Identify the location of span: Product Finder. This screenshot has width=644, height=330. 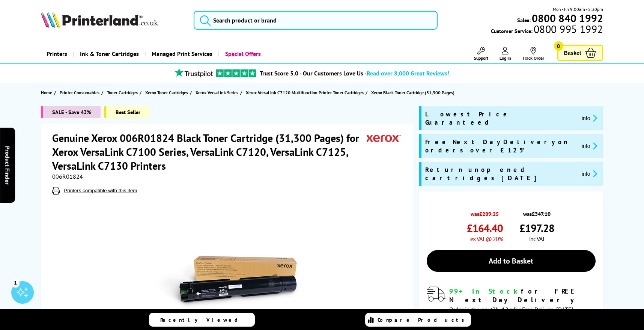
(7, 165).